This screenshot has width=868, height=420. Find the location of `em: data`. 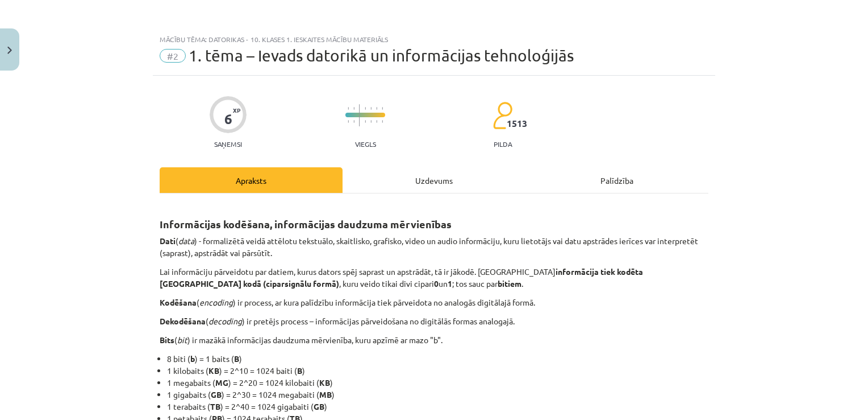

em: data is located at coordinates (187, 241).